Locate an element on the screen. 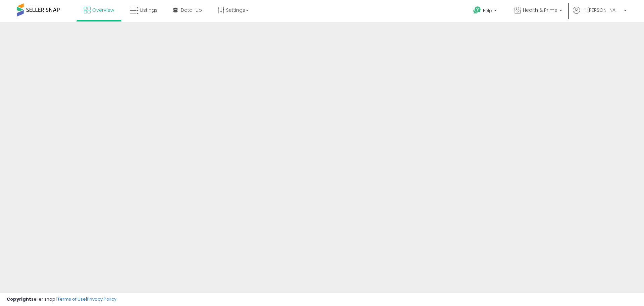  span: DataHub is located at coordinates (191, 10).